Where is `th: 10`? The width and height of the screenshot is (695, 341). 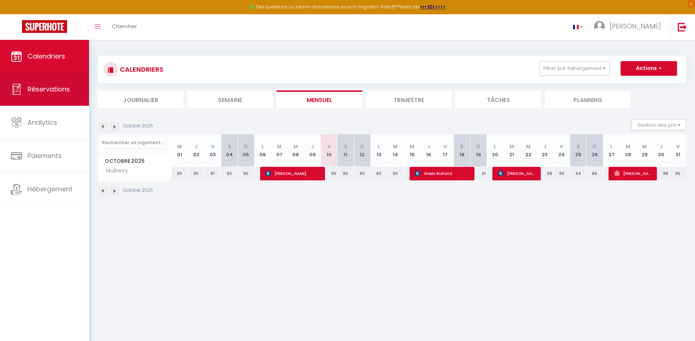
th: 10 is located at coordinates (328, 150).